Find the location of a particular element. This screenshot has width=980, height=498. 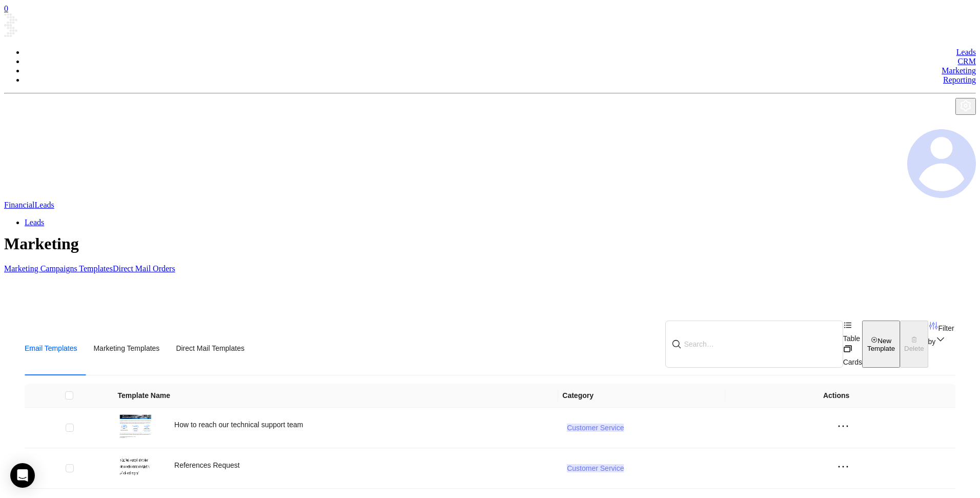

input: Search… is located at coordinates (756, 344).